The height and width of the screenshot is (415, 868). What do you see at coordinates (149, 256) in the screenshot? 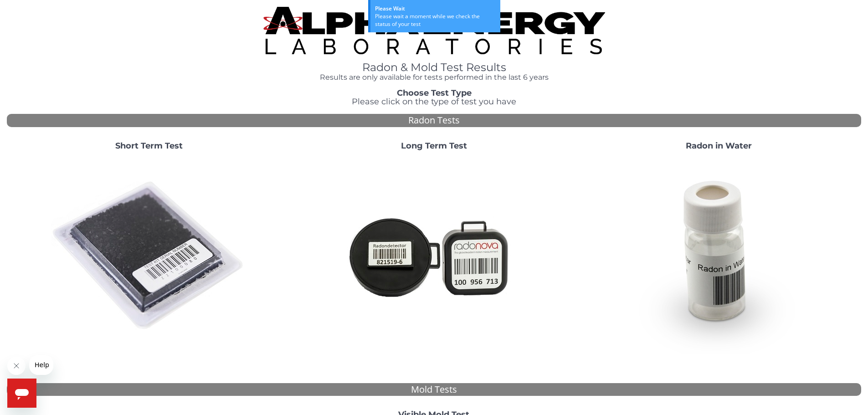
I see `img: ShortTerm.jpg` at bounding box center [149, 256].